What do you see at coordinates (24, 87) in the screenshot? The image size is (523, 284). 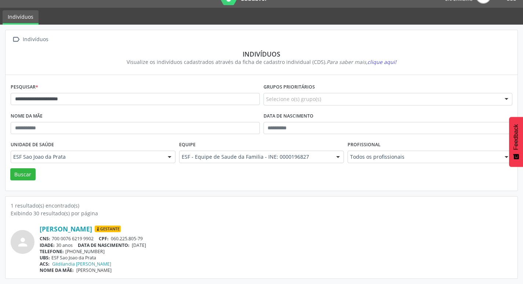 I see `label: Pesquisar` at bounding box center [24, 87].